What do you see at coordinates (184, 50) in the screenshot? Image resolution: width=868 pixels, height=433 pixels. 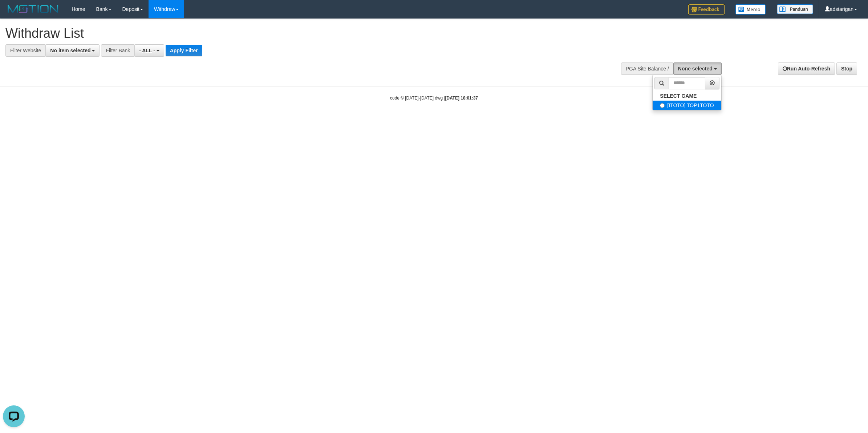 I see `button: Apply Filter` at bounding box center [184, 50].